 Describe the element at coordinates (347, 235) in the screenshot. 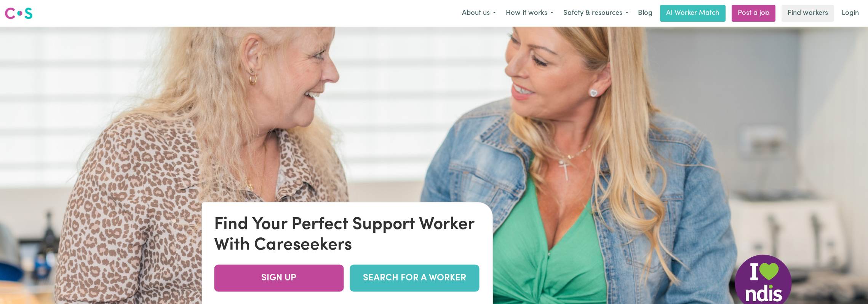

I see `div: Find Your Perfect Support Worker With Careseekers` at that location.